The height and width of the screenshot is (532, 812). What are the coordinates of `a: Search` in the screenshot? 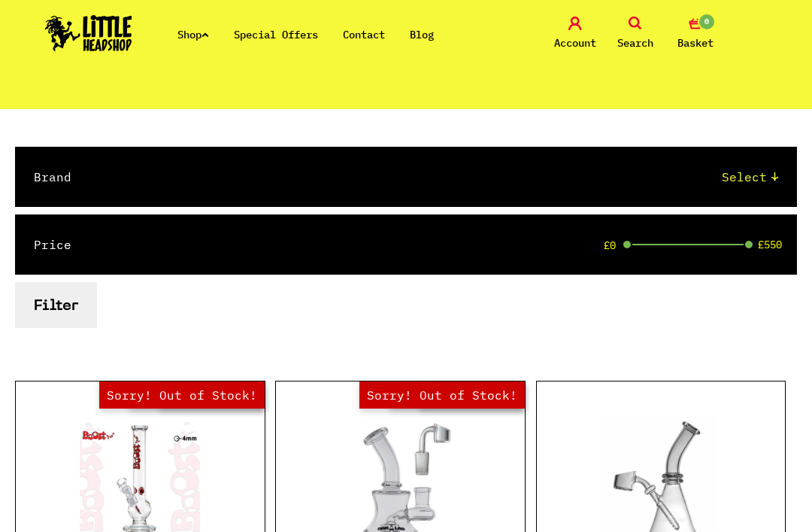 It's located at (636, 34).